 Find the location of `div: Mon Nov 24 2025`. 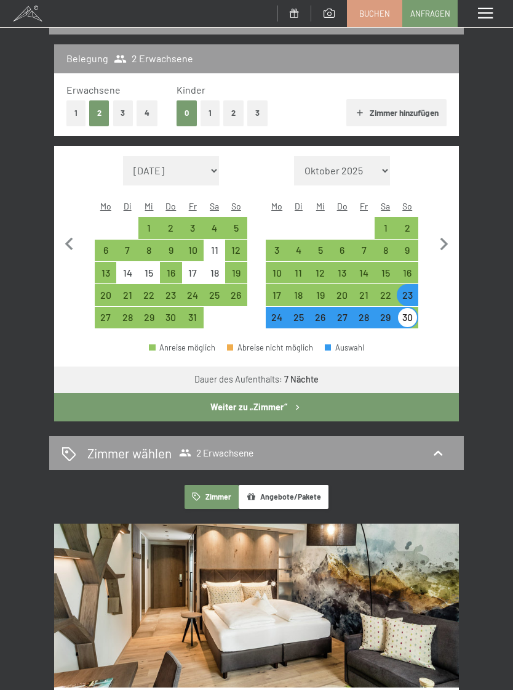

div: Mon Nov 24 2025 is located at coordinates (276, 317).